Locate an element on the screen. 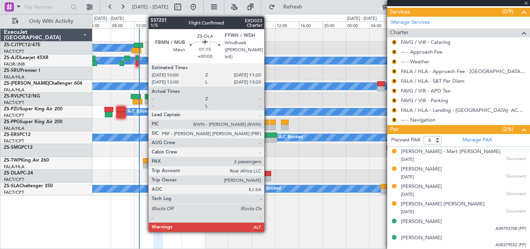 This screenshot has width=530, height=249. span: Pax is located at coordinates (394, 129).